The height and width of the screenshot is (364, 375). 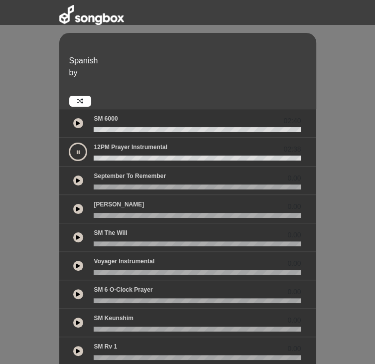 I want to click on p: SM 6 o-clock prayer, so click(x=123, y=290).